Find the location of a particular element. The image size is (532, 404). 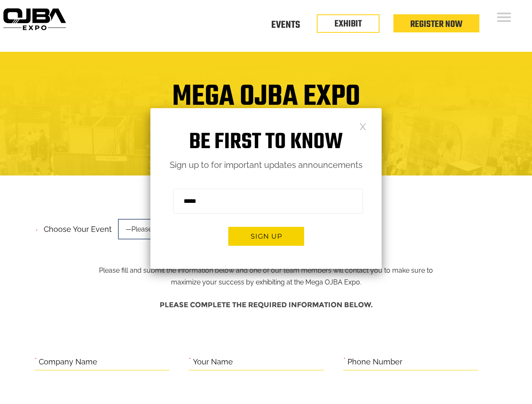

a: Close is located at coordinates (363, 126).